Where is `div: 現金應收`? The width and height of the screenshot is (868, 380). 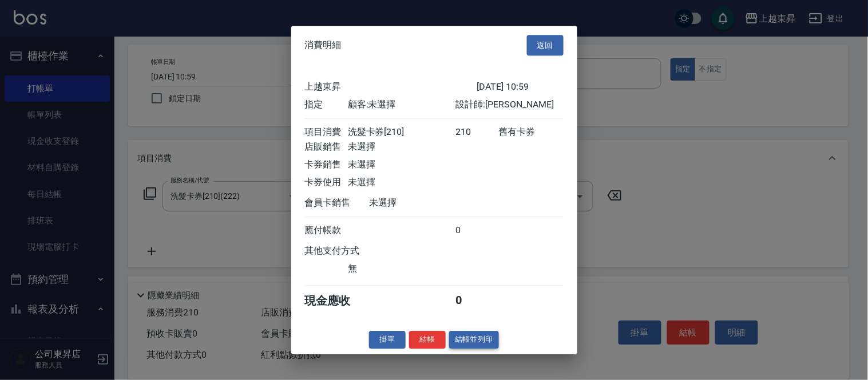
div: 現金應收 is located at coordinates (337, 301).